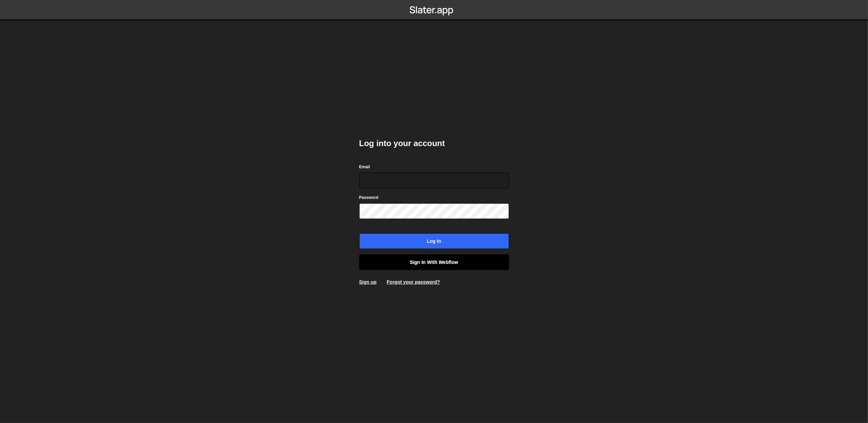 Image resolution: width=868 pixels, height=423 pixels. Describe the element at coordinates (413, 282) in the screenshot. I see `a: Forgot your password?` at that location.